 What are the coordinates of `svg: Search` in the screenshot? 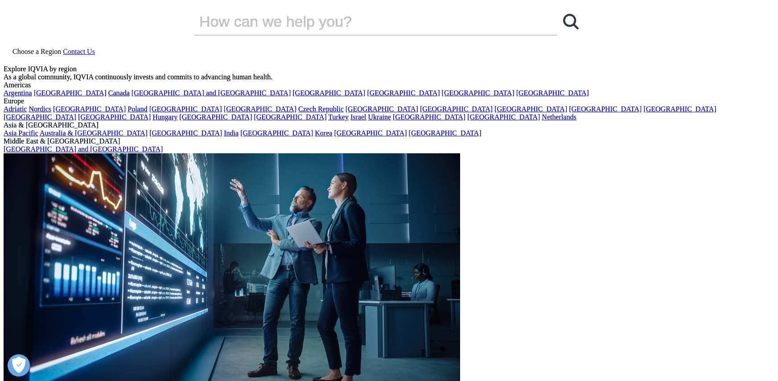 It's located at (571, 21).